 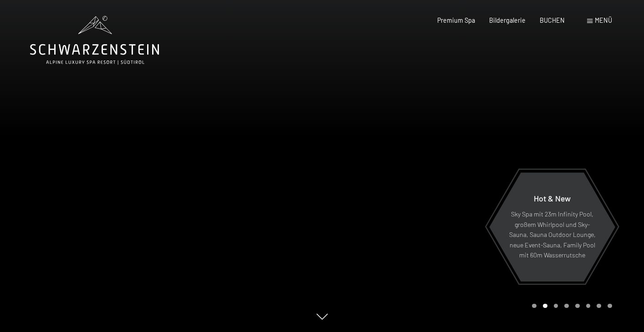 I want to click on div: Carousel Page 1, so click(x=534, y=306).